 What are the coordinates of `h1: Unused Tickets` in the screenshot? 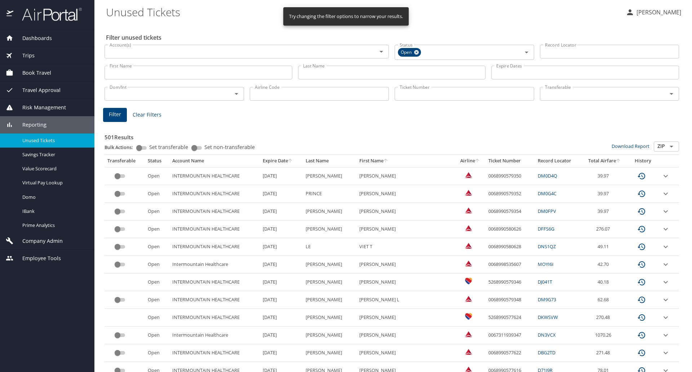 It's located at (363, 12).